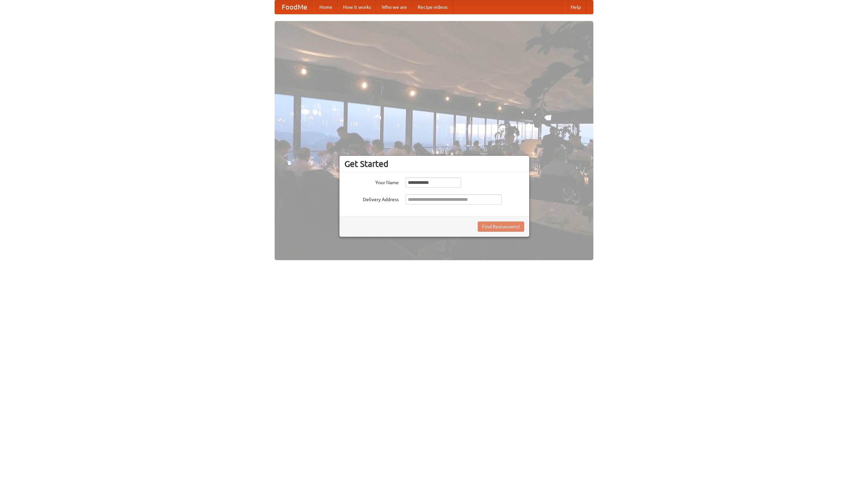  What do you see at coordinates (434, 164) in the screenshot?
I see `h3: Get Started` at bounding box center [434, 164].